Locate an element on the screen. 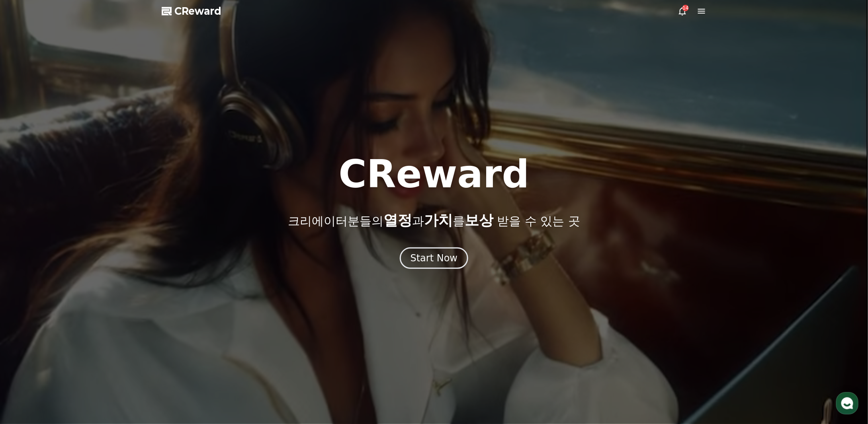 Image resolution: width=868 pixels, height=424 pixels. span: 홈 is located at coordinates (28, 267).